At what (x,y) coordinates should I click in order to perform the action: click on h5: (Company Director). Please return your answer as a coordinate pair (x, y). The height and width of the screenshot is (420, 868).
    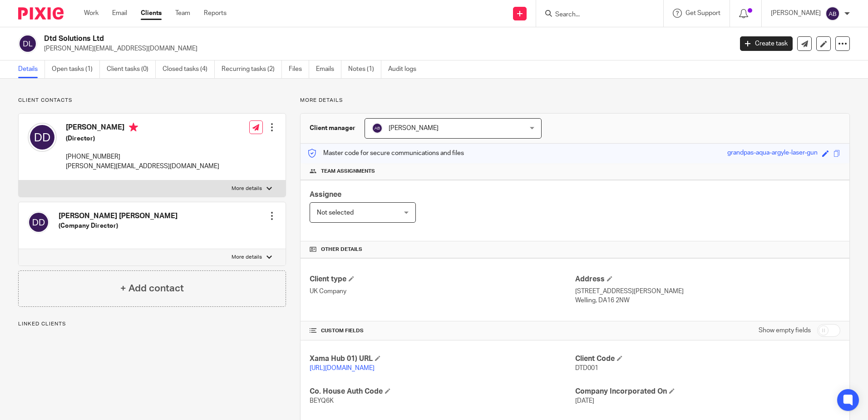
    Looking at the image, I should click on (118, 226).